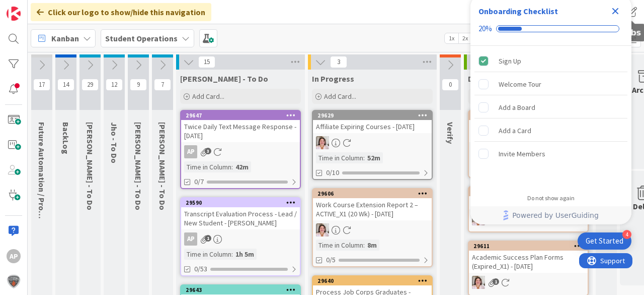  I want to click on div: Welcome Tour, so click(520, 84).